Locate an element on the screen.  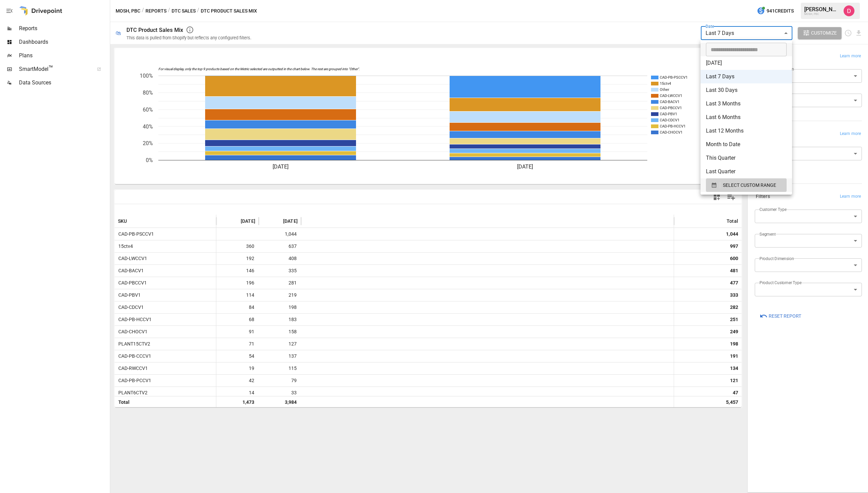
li: Last 3 Months is located at coordinates (746, 103).